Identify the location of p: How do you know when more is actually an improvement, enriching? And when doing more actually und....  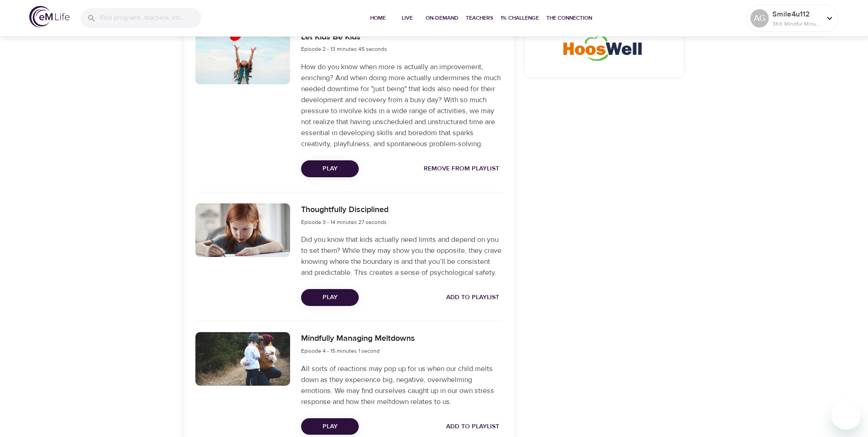
(402, 105).